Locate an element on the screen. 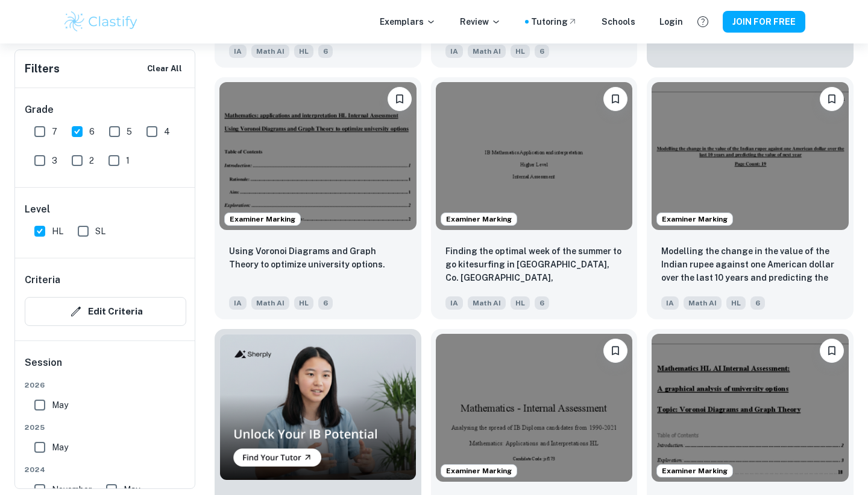 Image resolution: width=868 pixels, height=495 pixels. h6: Grade is located at coordinates (105, 110).